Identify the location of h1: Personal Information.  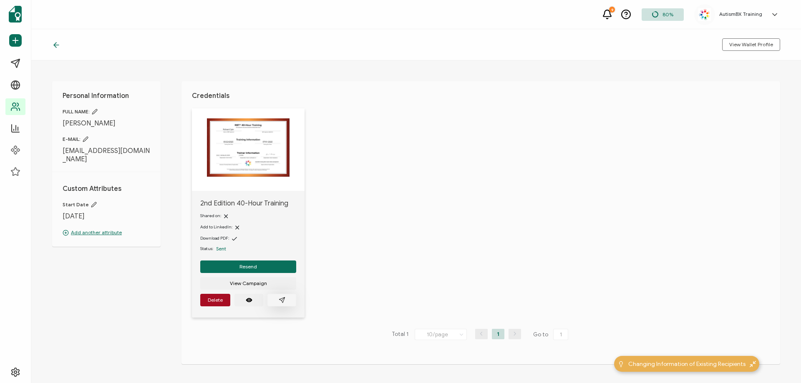
(106, 96).